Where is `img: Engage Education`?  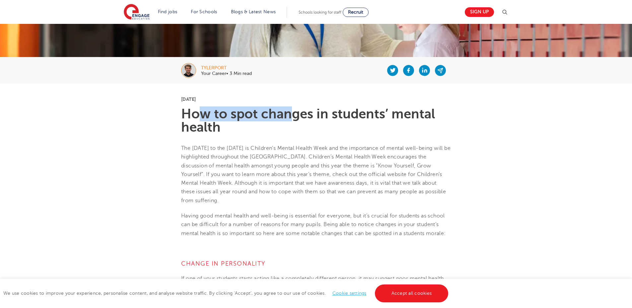
img: Engage Education is located at coordinates (137, 12).